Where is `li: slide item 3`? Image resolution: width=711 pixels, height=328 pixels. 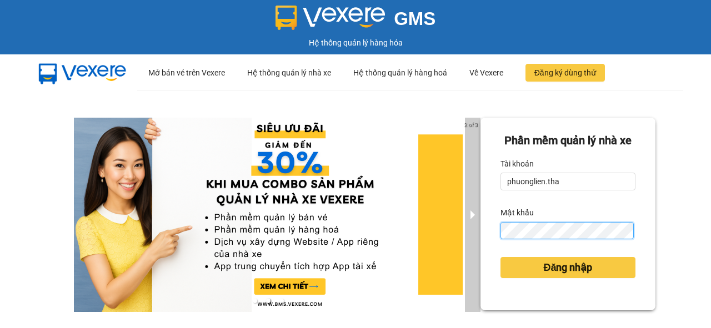
li: slide item 3 is located at coordinates (282, 301).